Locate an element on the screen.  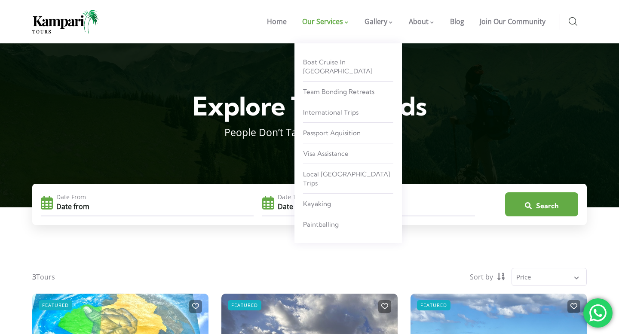
span: Our Services is located at coordinates (322, 21).